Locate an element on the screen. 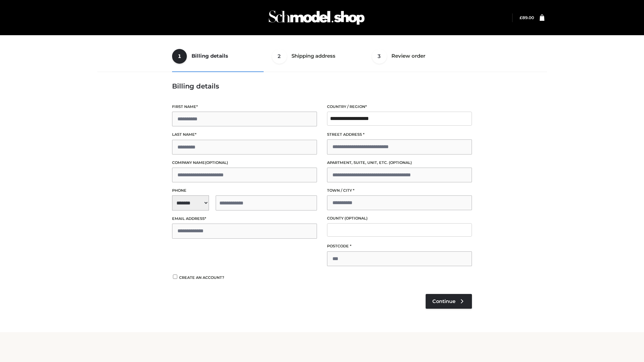  h3: Billing details is located at coordinates (322, 86).